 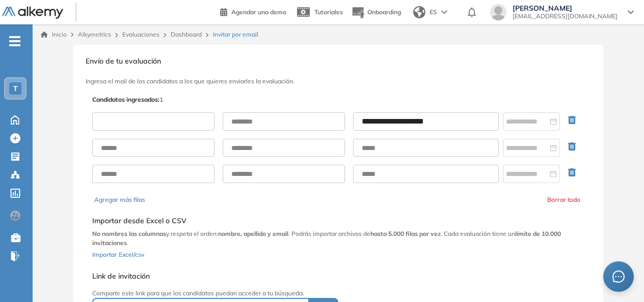 What do you see at coordinates (32, 13) in the screenshot?
I see `img: Logo` at bounding box center [32, 13].